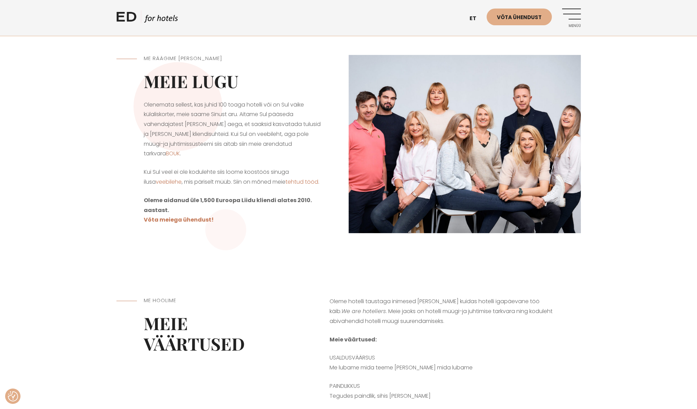 This screenshot has height=409, width=697. I want to click on p: USALDUSVÄÄRSUS, so click(441, 363).